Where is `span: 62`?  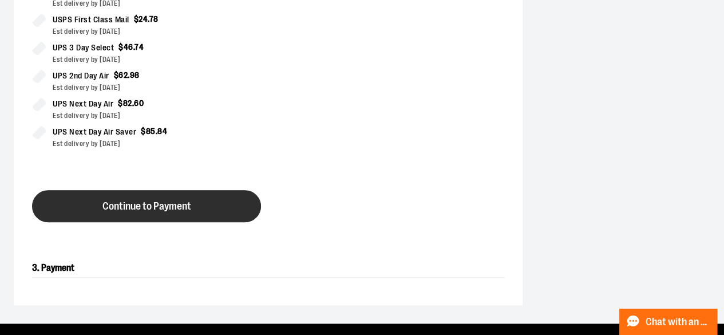
span: 62 is located at coordinates (123, 75).